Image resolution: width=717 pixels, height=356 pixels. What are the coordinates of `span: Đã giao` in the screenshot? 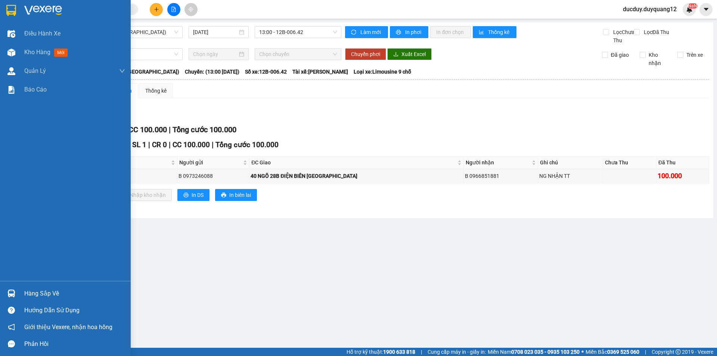 It's located at (620, 55).